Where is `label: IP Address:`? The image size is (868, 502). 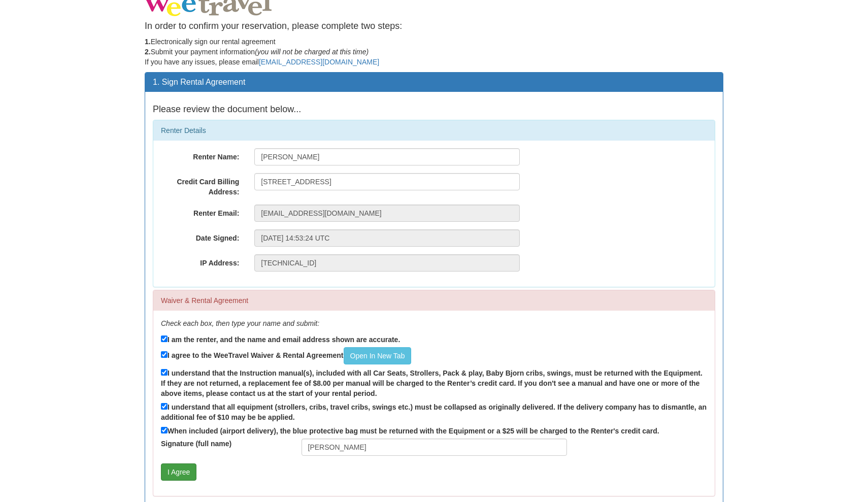 label: IP Address: is located at coordinates (200, 261).